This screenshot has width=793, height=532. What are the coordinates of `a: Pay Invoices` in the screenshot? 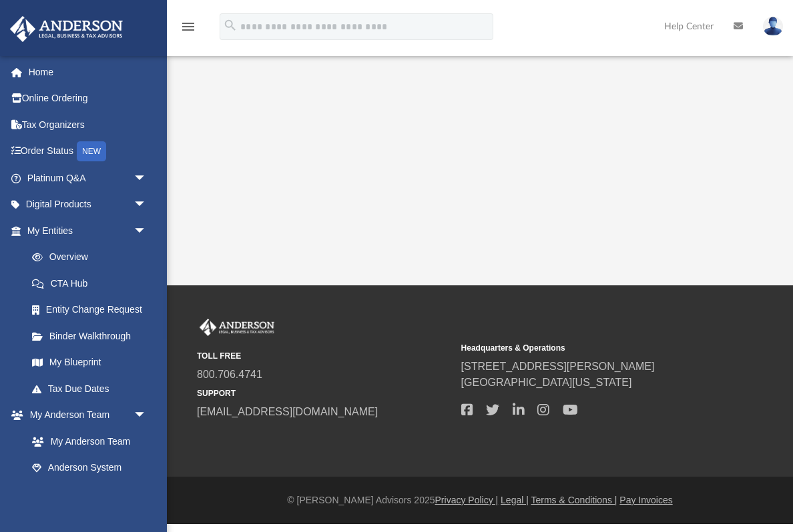 It's located at (646, 500).